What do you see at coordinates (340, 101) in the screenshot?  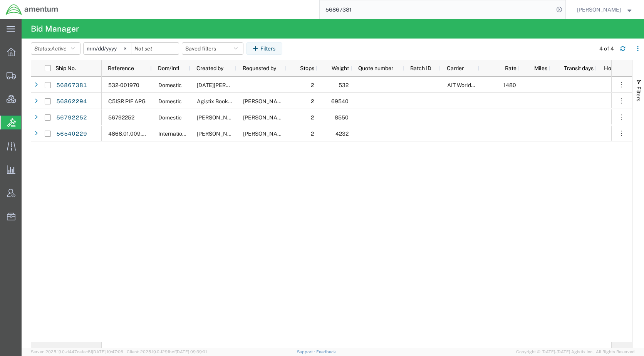 I see `span: 69540` at bounding box center [340, 101].